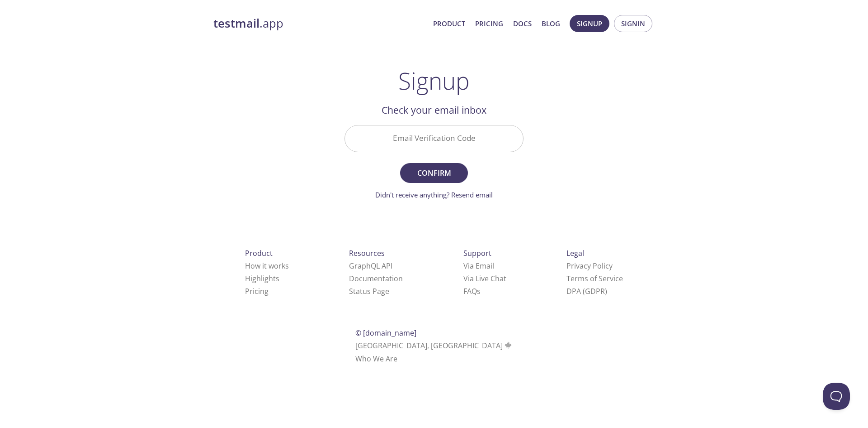 This screenshot has width=868, height=428. I want to click on button: Signup, so click(589, 24).